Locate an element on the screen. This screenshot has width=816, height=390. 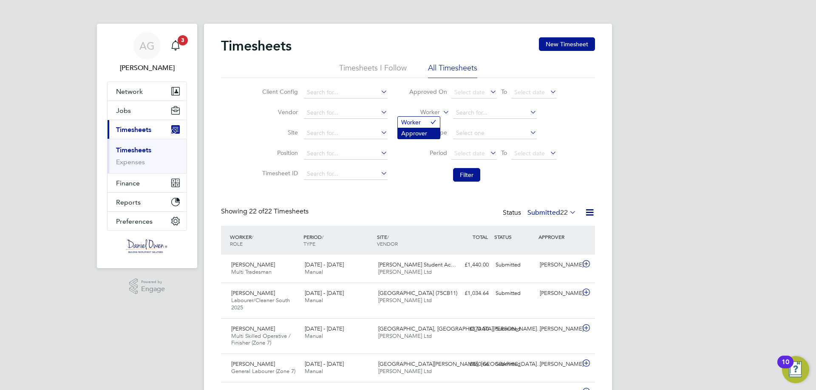
button: Jobs is located at coordinates (147, 110).